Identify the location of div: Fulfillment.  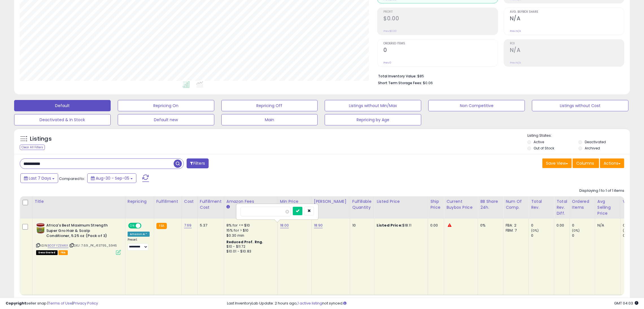
(168, 201).